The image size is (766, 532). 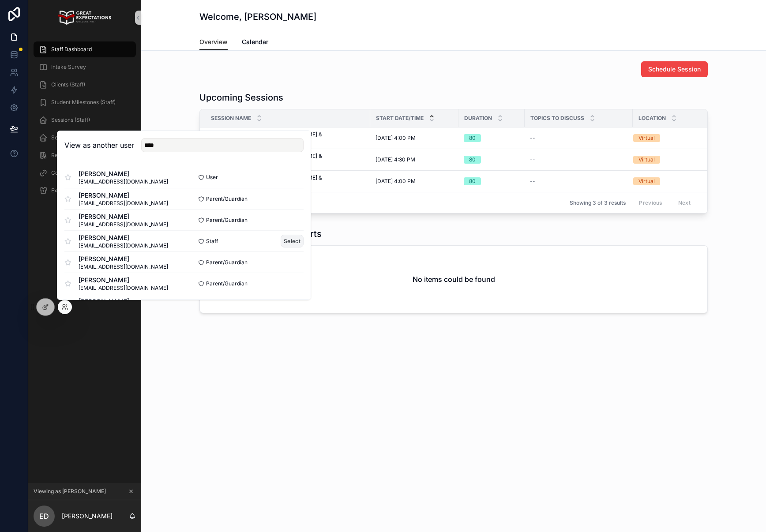 I want to click on a: Session Reports (Staff), so click(x=85, y=138).